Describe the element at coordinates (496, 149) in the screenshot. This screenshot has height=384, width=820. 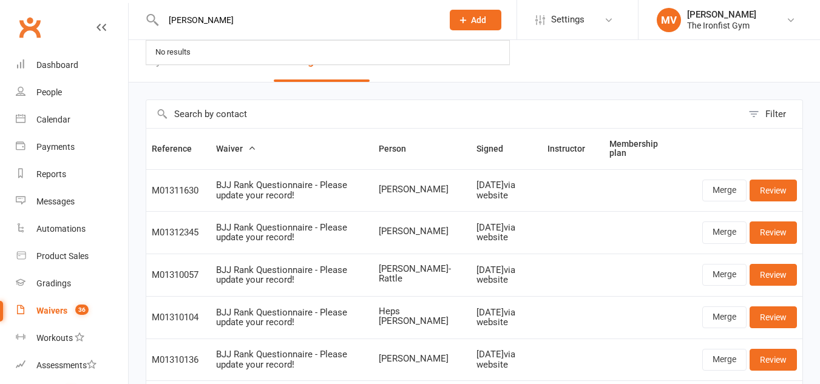
I see `button: Signed` at that location.